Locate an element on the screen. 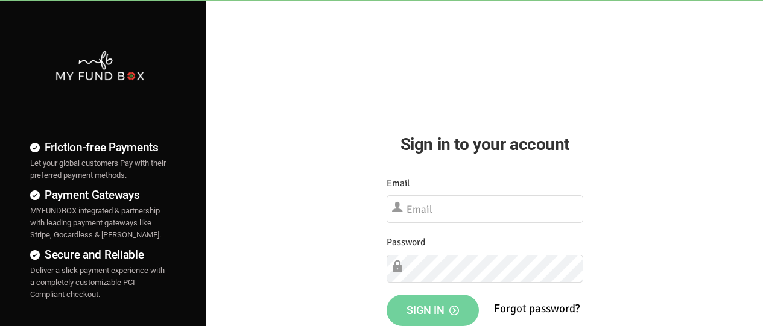  span: Let your global customers Pay with their preferred payment methods. is located at coordinates (98, 169).